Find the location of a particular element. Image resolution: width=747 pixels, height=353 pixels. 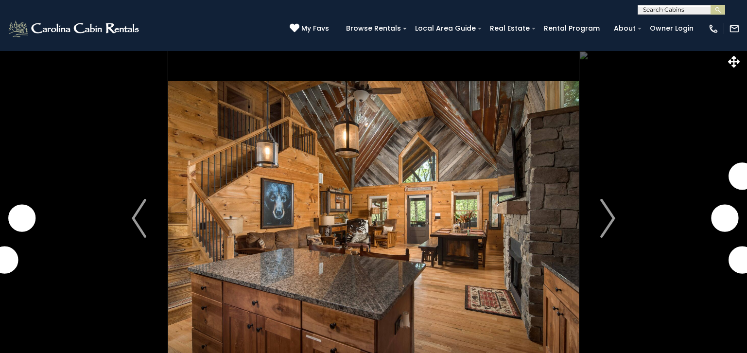

a: Local Area Guide is located at coordinates (445, 28).